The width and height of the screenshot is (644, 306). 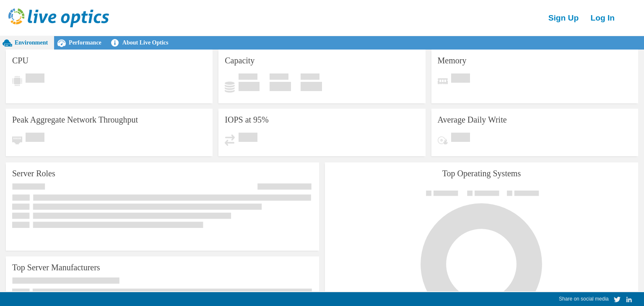 I want to click on span: Performance, so click(x=91, y=42).